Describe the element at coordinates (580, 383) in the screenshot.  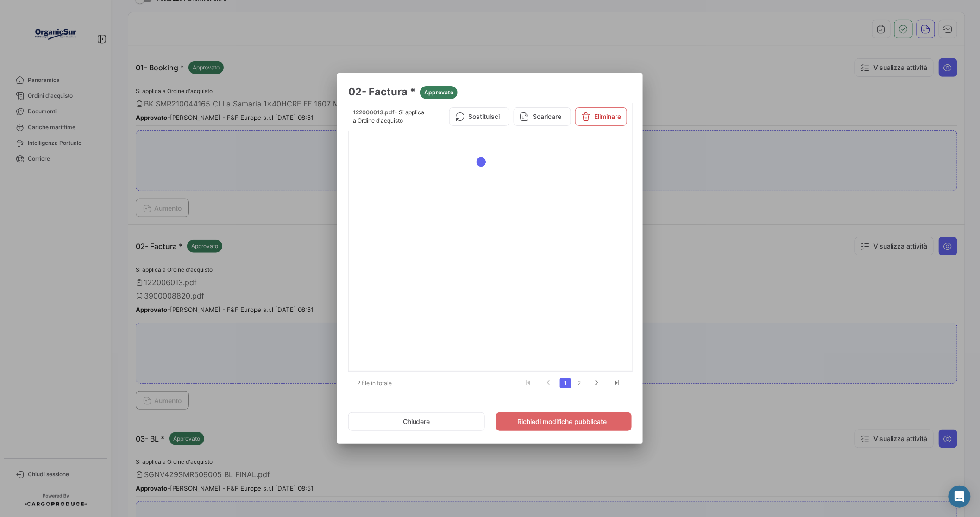
I see `a: 2` at that location.